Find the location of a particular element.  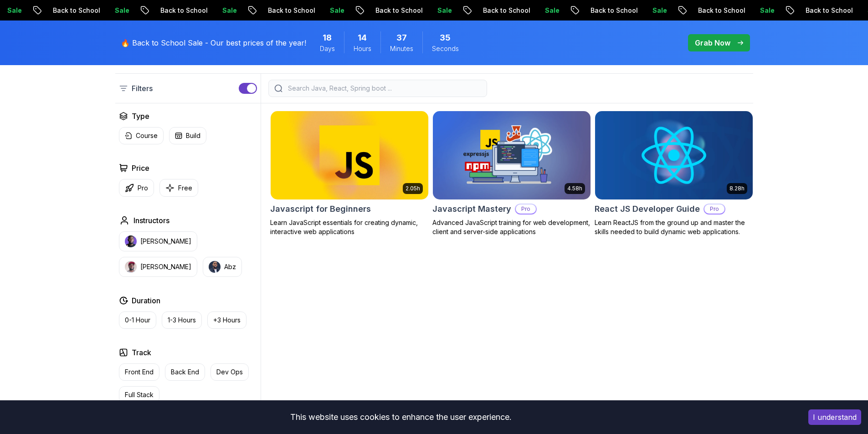

a: Javascript for Beginners card2.05hJavascript for BeginnersLearn JavaScript essentials for creatin... is located at coordinates (349, 173).